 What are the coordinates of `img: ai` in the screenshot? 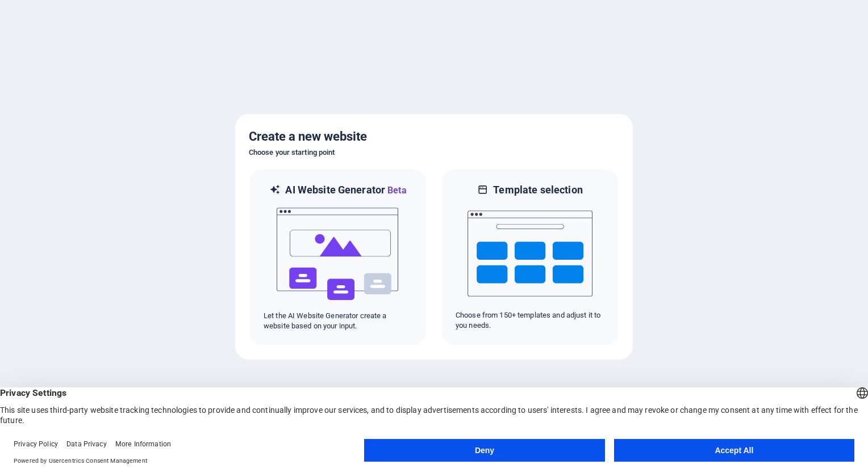 It's located at (338, 254).